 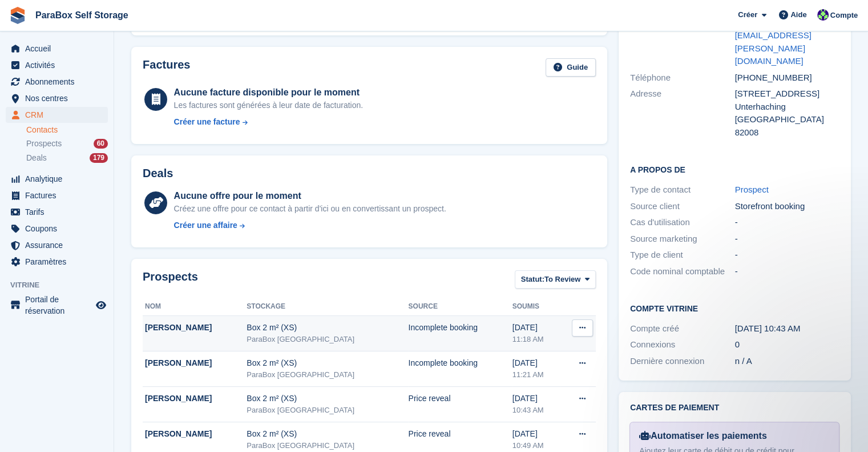 I want to click on div: 10:43 AM, so click(x=536, y=410).